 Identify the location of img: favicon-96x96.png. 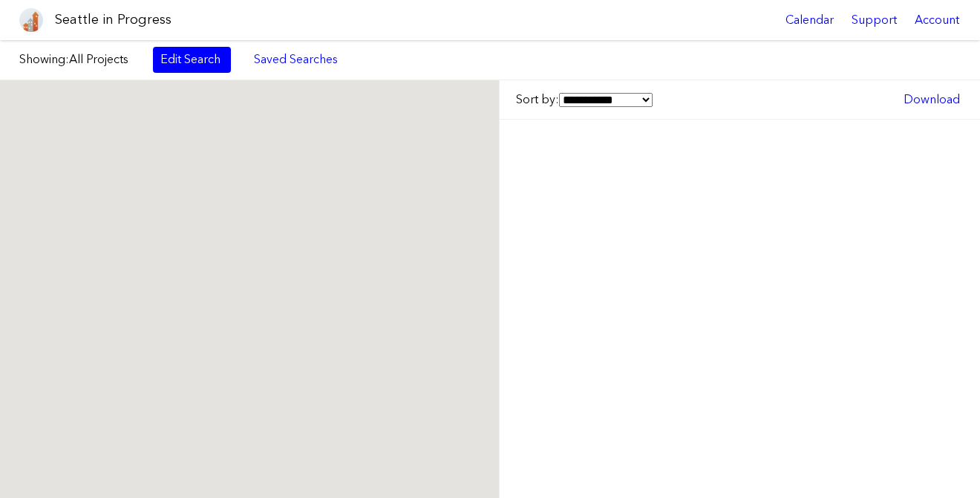
(32, 20).